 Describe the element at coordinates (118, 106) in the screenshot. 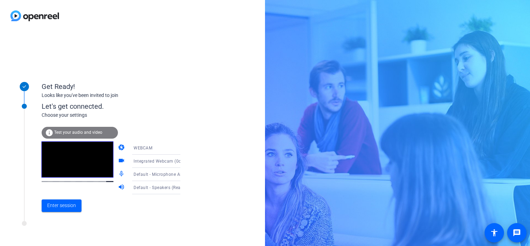

I see `div: Let's get connected.` at that location.